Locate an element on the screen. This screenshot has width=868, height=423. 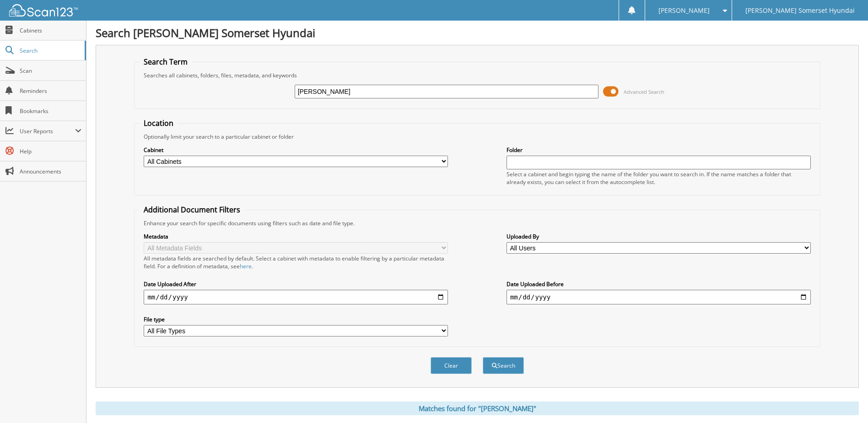
span: Announcements is located at coordinates (51, 171).